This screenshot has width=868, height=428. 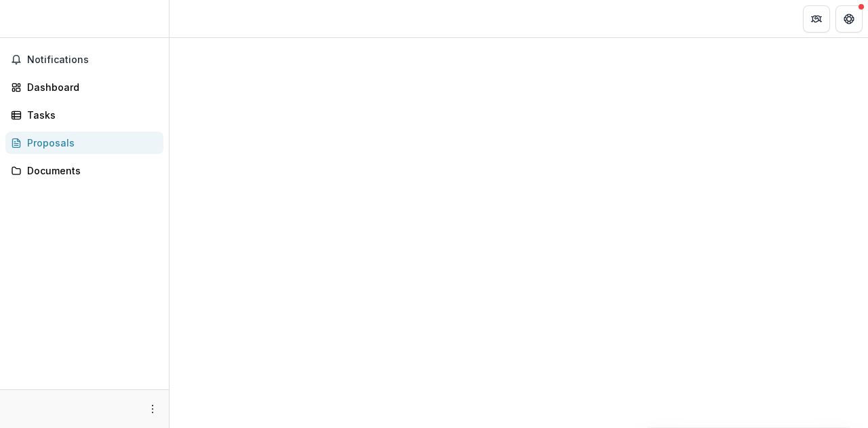 What do you see at coordinates (152, 410) in the screenshot?
I see `button: More` at bounding box center [152, 410].